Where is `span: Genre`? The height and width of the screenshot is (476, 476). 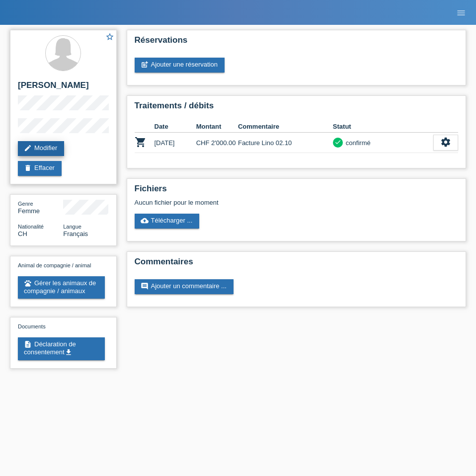 span: Genre is located at coordinates (25, 204).